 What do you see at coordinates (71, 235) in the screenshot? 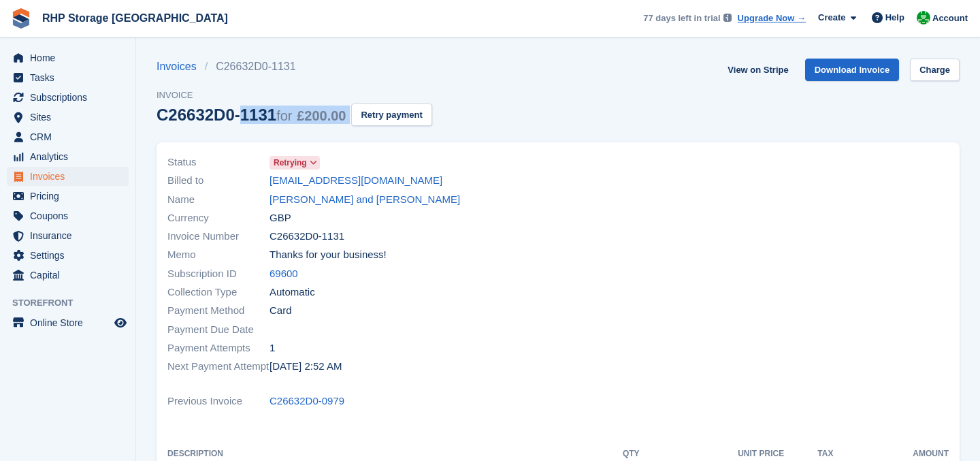
I see `span: Insurance` at bounding box center [71, 235].